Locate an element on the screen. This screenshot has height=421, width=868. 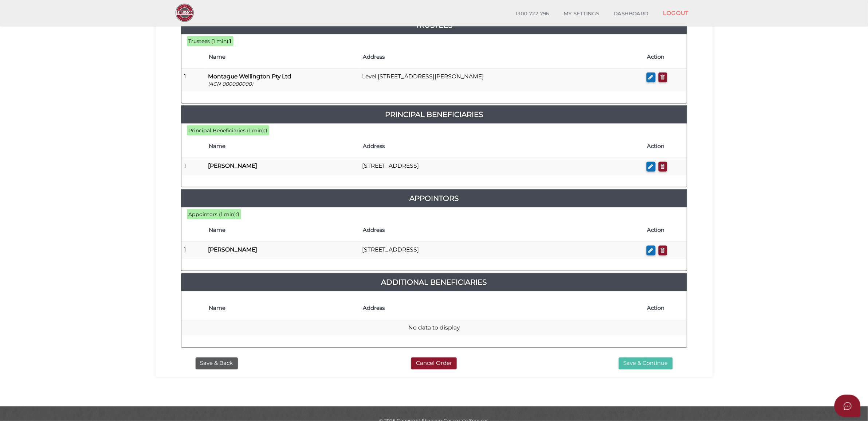
b: Montague Wellington Pty Ltd is located at coordinates (250, 76).